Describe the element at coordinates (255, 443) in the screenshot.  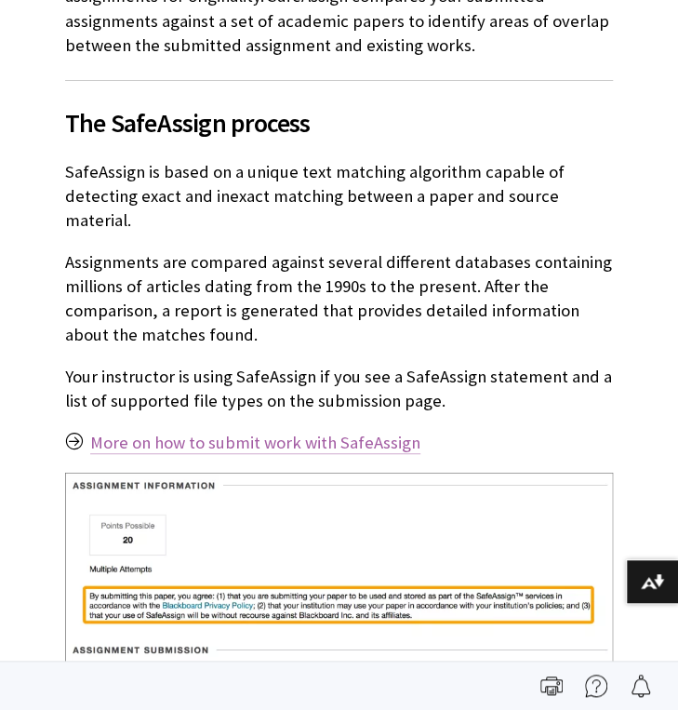
I see `a: More on how to submit work with SafeAssign` at that location.